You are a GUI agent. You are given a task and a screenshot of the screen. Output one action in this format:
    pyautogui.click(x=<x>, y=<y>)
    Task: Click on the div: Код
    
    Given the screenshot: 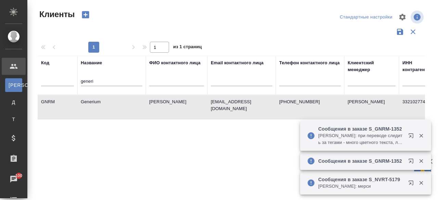 What is the action you would take?
    pyautogui.click(x=45, y=63)
    